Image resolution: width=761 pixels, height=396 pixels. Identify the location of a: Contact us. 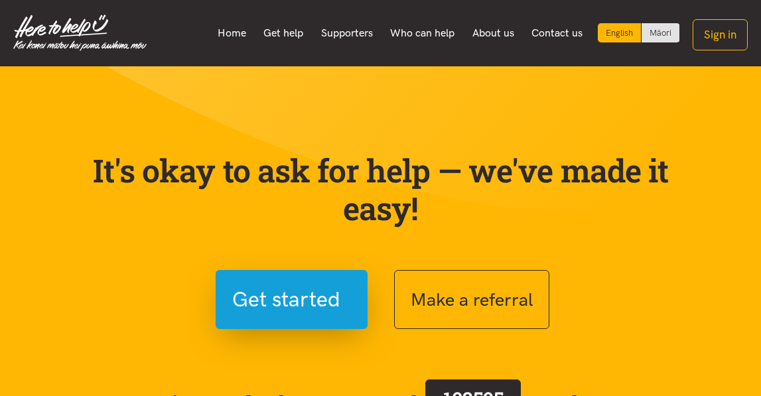
(558, 33).